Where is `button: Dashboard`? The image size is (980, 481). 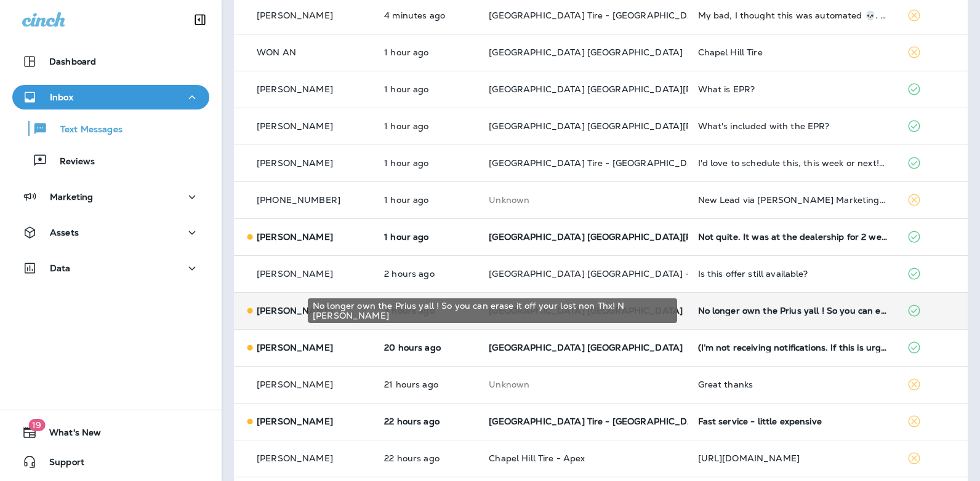 button: Dashboard is located at coordinates (111, 62).